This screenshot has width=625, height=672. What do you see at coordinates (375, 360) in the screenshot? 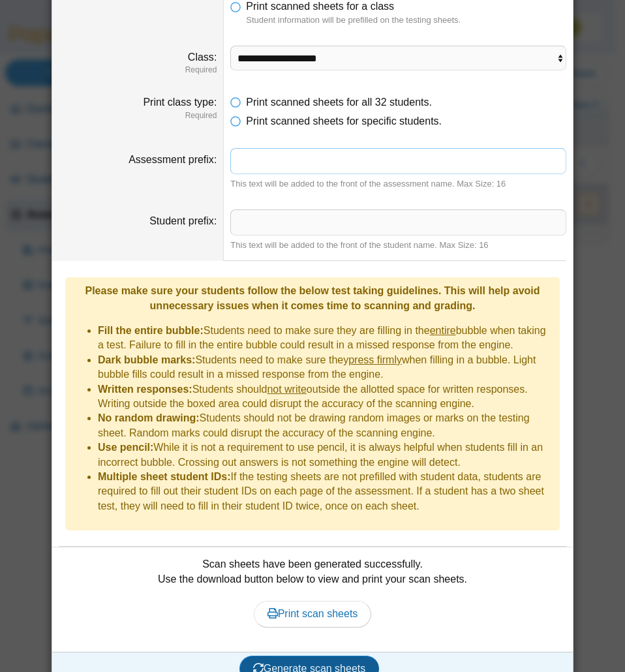
I see `u: press firmly` at bounding box center [375, 360].